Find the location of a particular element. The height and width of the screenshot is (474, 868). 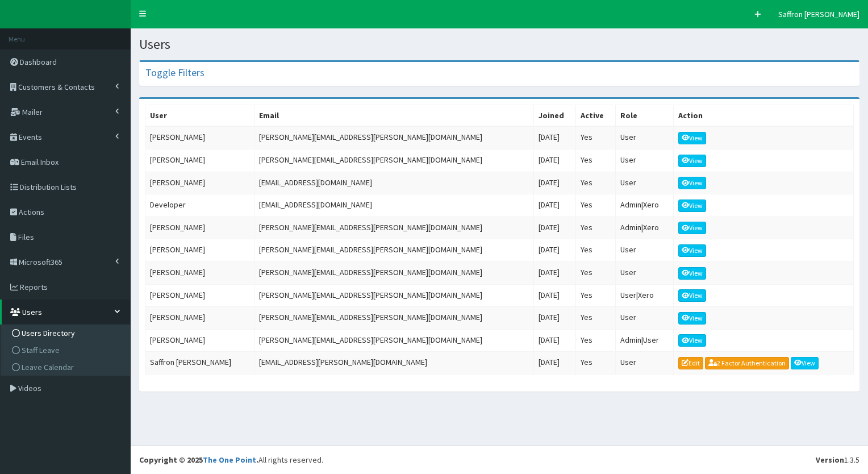

a: Users Directory is located at coordinates (67, 333).